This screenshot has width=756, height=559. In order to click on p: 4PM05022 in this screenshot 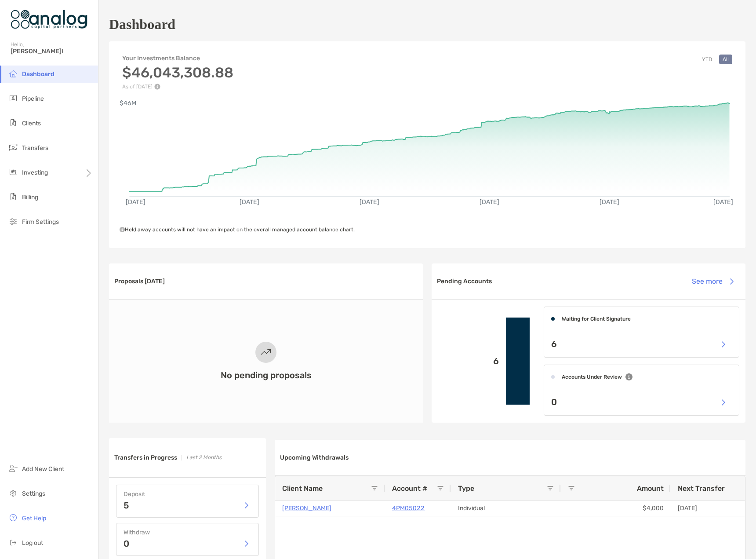, I will do `click(408, 508)`.